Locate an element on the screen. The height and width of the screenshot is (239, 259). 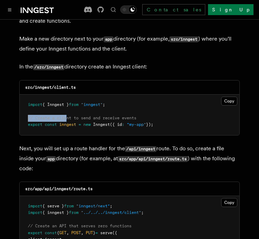
button: Toggle navigation is located at coordinates (10, 10).